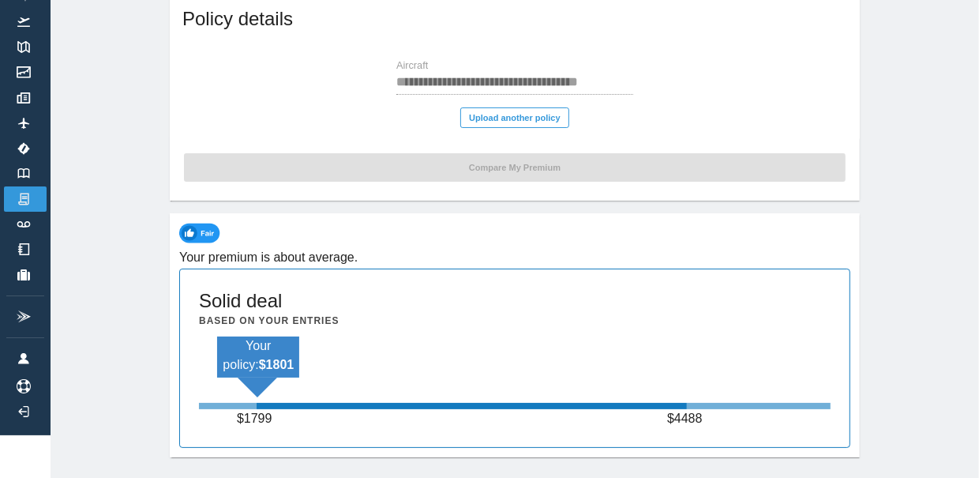 The width and height of the screenshot is (979, 478). What do you see at coordinates (257, 418) in the screenshot?
I see `p: $ 1799` at bounding box center [257, 418].